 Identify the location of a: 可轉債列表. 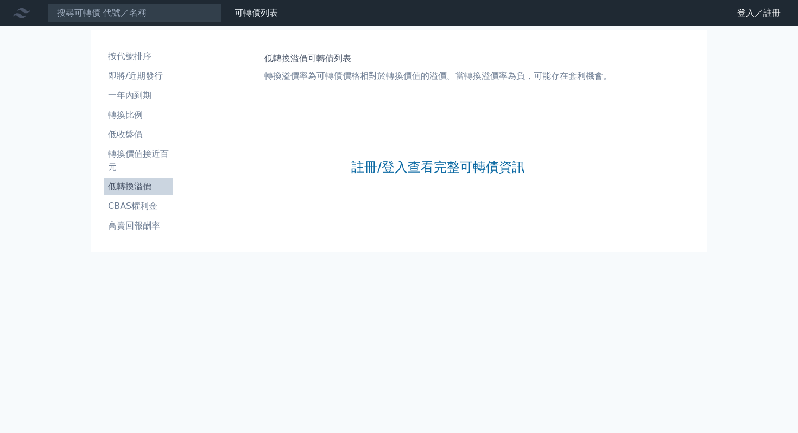
(256, 12).